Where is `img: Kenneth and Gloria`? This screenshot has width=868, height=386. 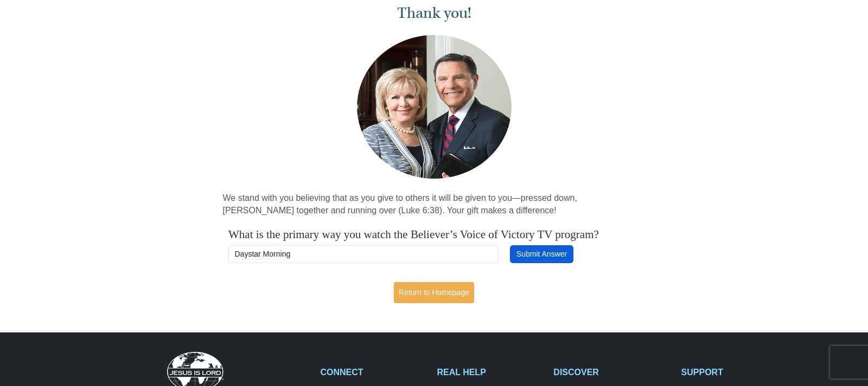 img: Kenneth and Gloria is located at coordinates (434, 106).